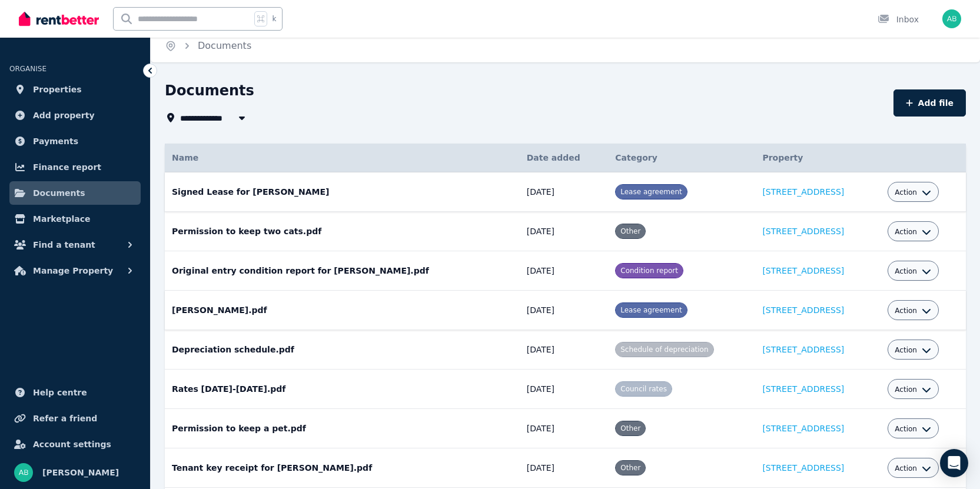  I want to click on td: Permission to keep two cats.pdf, so click(342, 231).